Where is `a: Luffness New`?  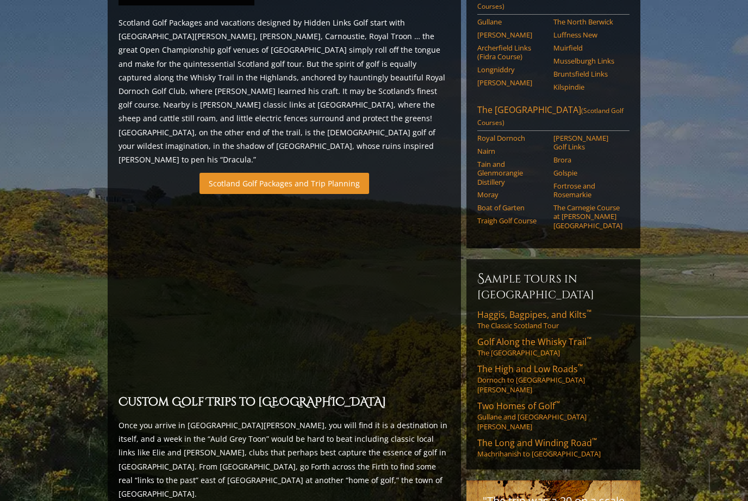 a: Luffness New is located at coordinates (588, 35).